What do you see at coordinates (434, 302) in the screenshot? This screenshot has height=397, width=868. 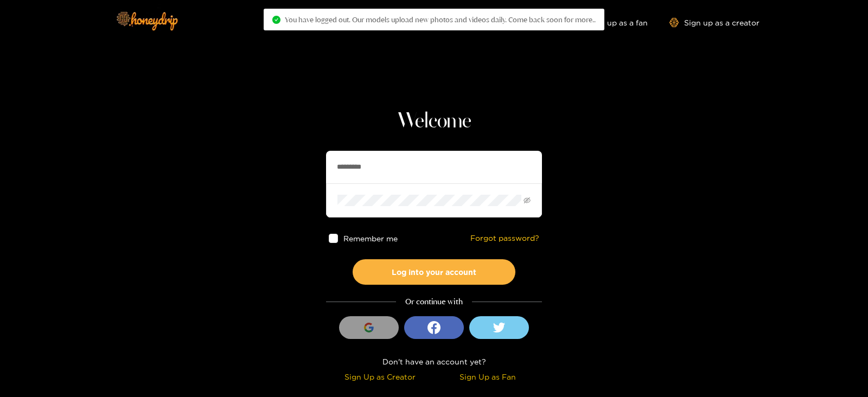 I see `div: Or continue with` at bounding box center [434, 302].